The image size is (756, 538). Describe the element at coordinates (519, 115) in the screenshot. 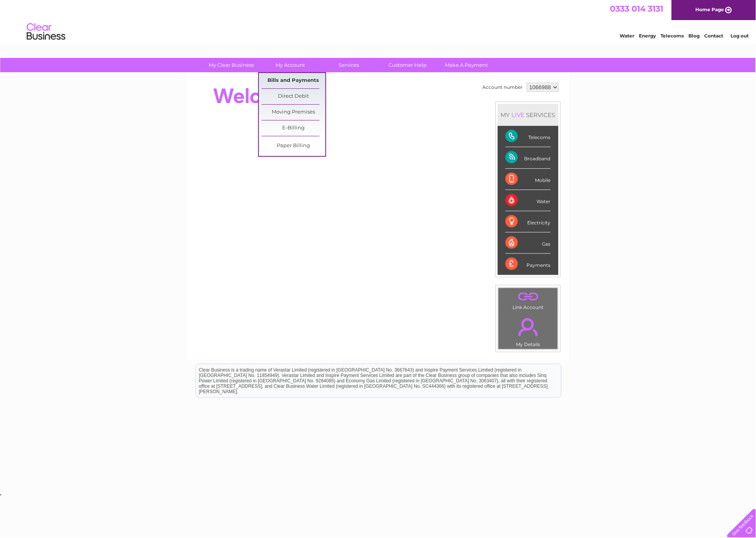

I see `div: LIVE` at that location.